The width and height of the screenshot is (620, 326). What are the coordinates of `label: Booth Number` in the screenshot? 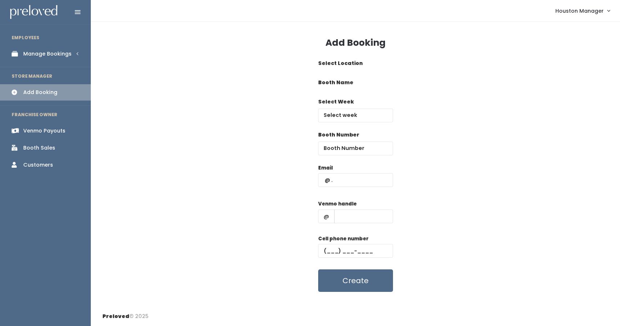 It's located at (339, 135).